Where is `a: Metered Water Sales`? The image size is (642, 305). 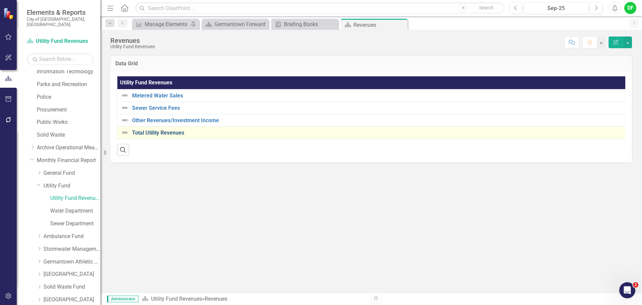 a: Metered Water Sales is located at coordinates (378, 96).